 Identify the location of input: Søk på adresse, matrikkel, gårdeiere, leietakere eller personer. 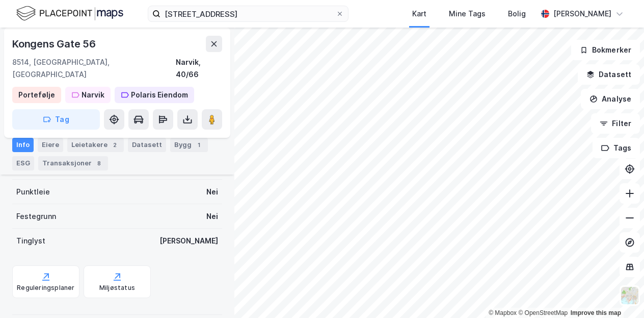
(248, 14).